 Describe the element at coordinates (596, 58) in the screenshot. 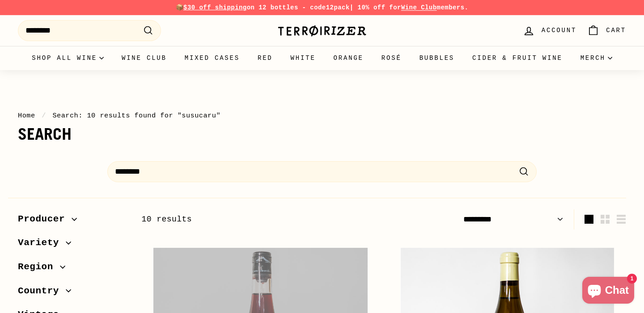

I see `summary: Merch` at that location.